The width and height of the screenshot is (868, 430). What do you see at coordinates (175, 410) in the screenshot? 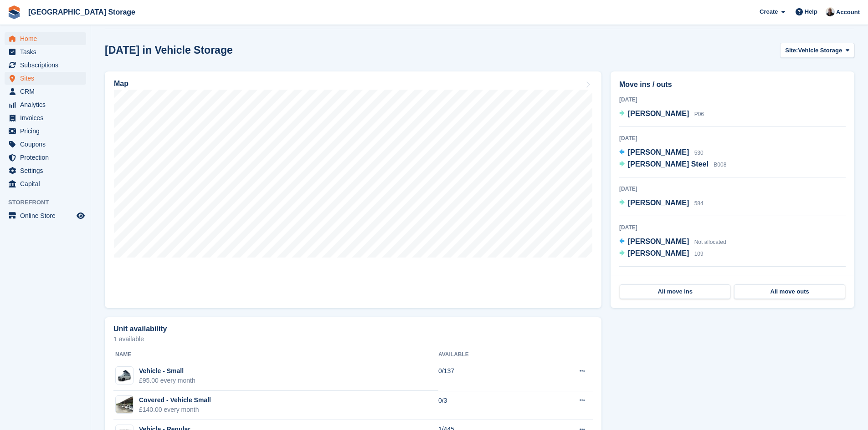
I see `div: £140.00 every month` at bounding box center [175, 410].